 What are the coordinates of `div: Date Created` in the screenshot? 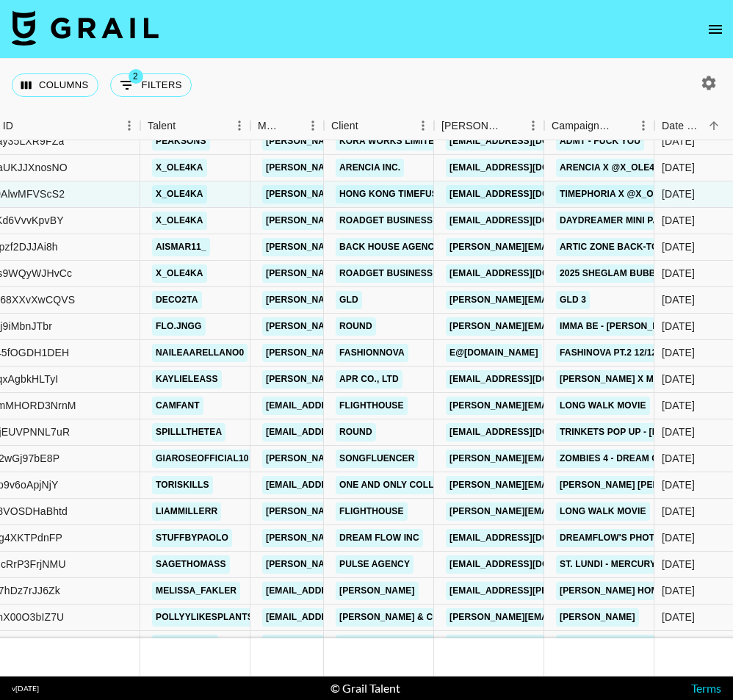 It's located at (682, 125).